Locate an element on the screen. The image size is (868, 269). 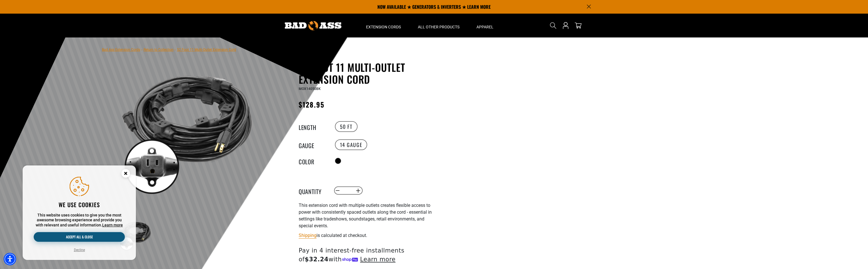
legend: Color is located at coordinates (313, 161).